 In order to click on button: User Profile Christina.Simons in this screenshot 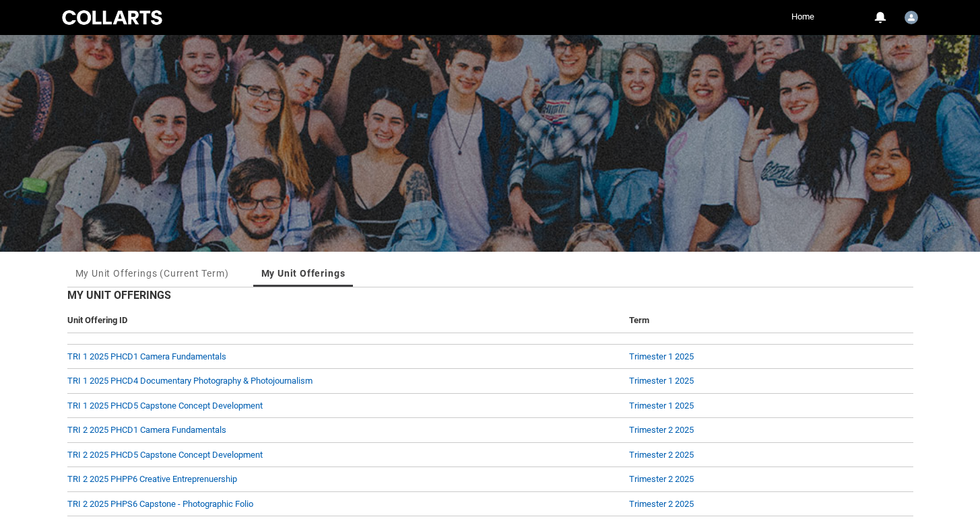, I will do `click(912, 17)`.